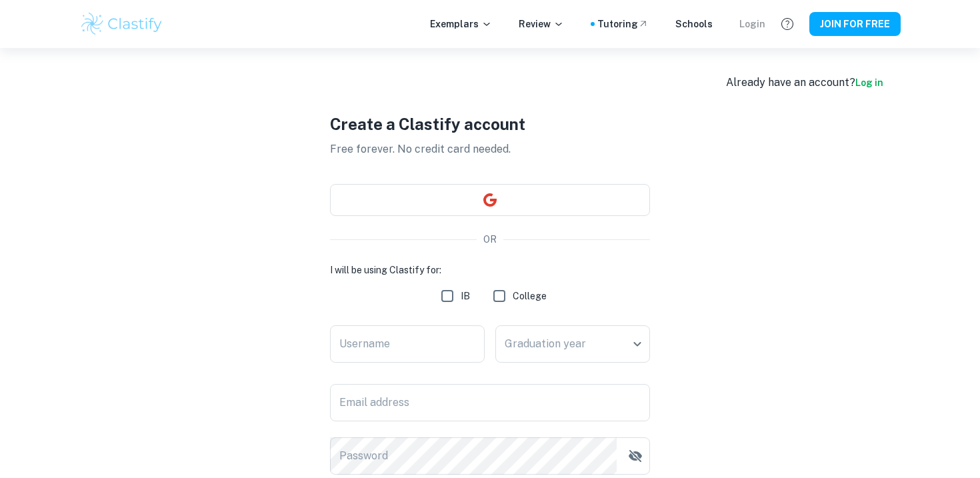  I want to click on span: IB, so click(465, 296).